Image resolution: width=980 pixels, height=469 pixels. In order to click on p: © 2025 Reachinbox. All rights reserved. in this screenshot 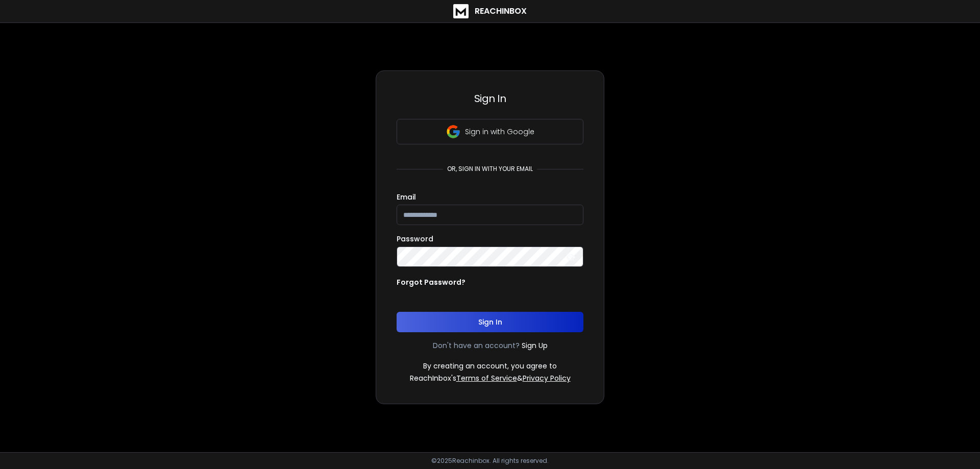, I will do `click(490, 461)`.